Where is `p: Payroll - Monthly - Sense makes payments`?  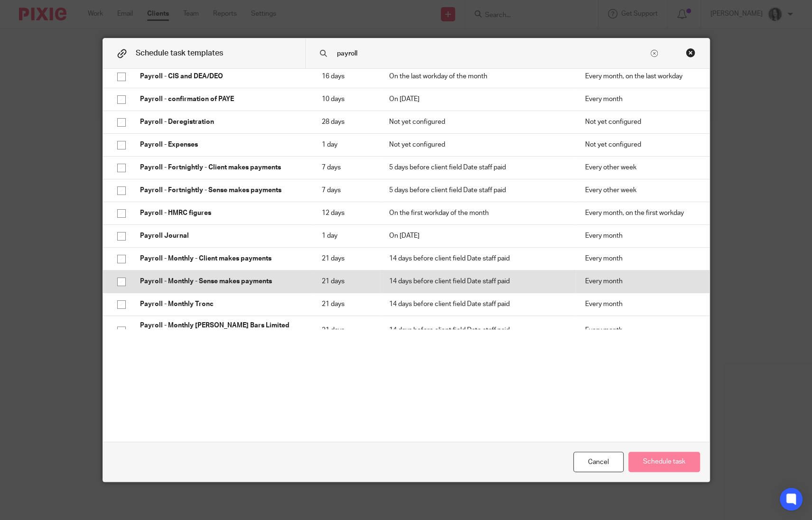 p: Payroll - Monthly - Sense makes payments is located at coordinates (221, 281).